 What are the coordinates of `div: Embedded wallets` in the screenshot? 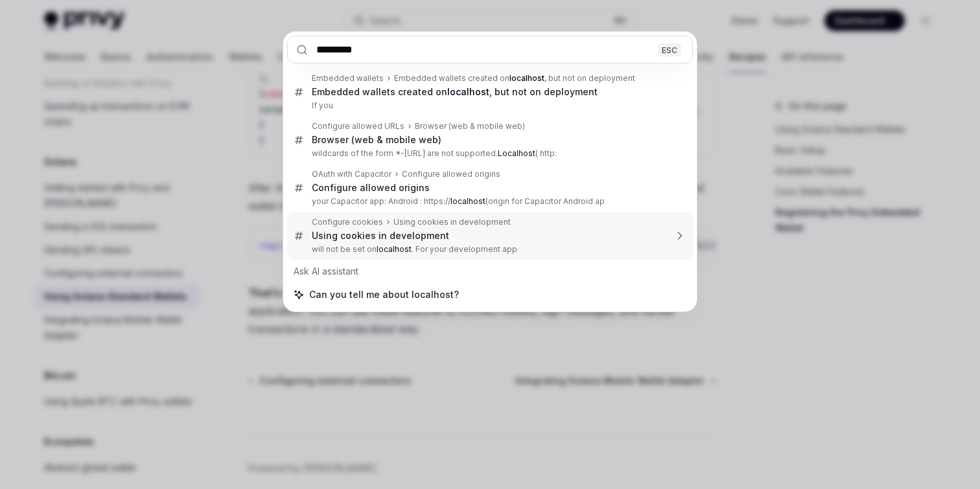 It's located at (347, 78).